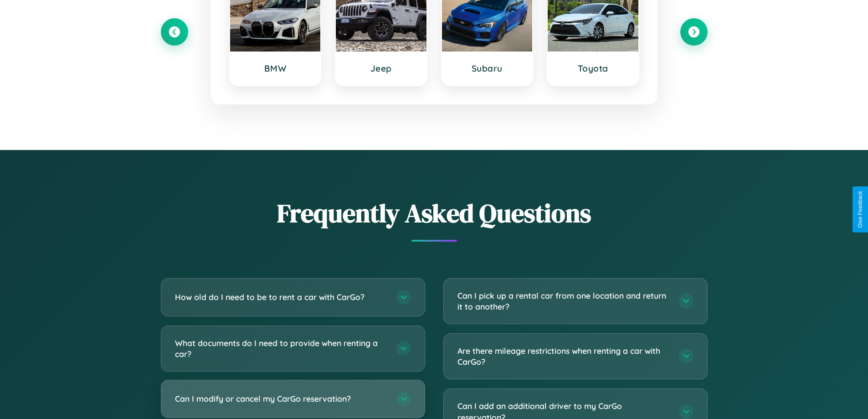  Describe the element at coordinates (281, 297) in the screenshot. I see `h3: How old do I need to be to rent a car with CarGo?` at that location.